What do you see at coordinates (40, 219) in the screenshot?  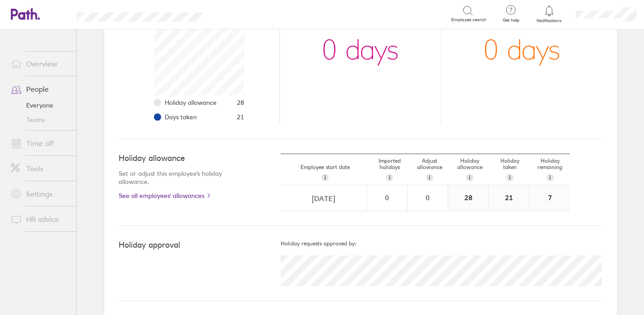 I see `a: HR advice` at bounding box center [40, 219].